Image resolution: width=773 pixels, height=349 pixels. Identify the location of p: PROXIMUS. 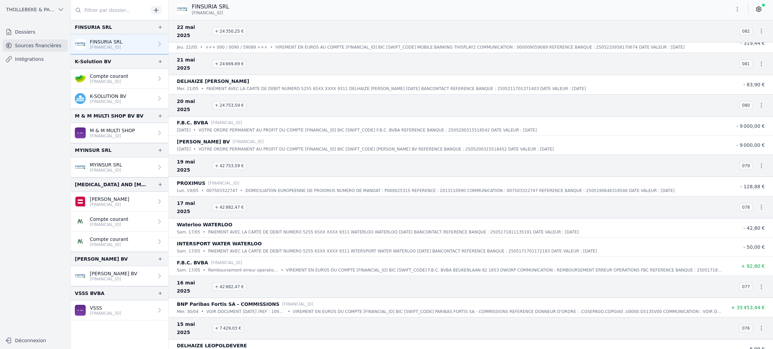
(191, 183).